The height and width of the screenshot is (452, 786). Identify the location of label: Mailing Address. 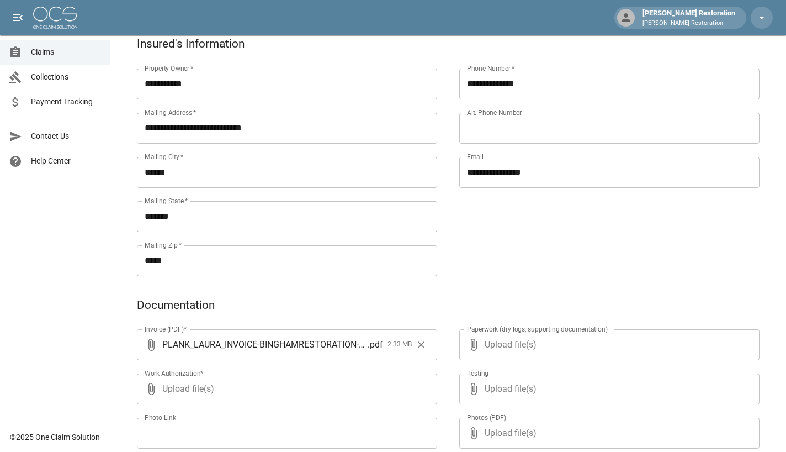
(170, 112).